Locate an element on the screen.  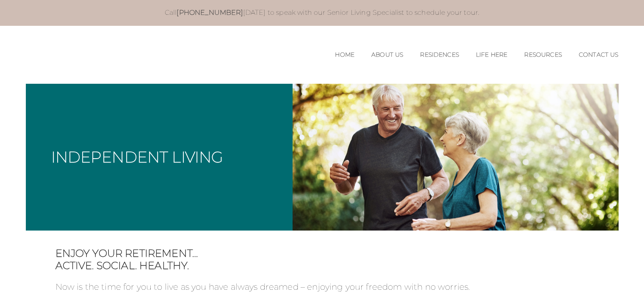
a: About Us is located at coordinates (387, 54).